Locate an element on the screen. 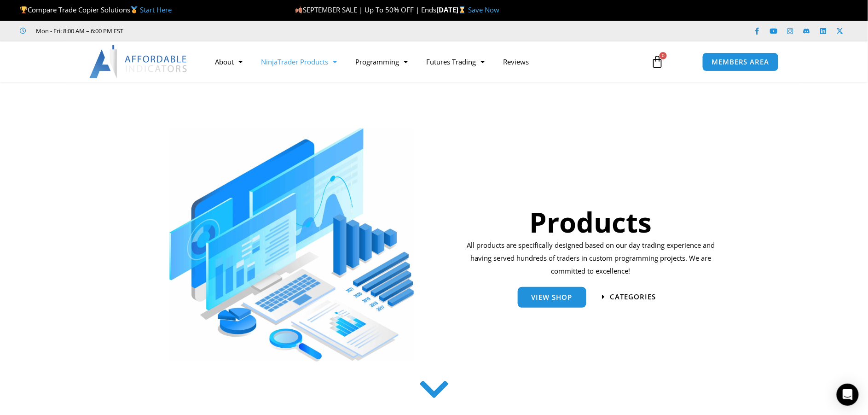 This screenshot has width=868, height=415. span: SEPTEMBER SALE | Up To 50% OFF | Ends is located at coordinates (366, 9).